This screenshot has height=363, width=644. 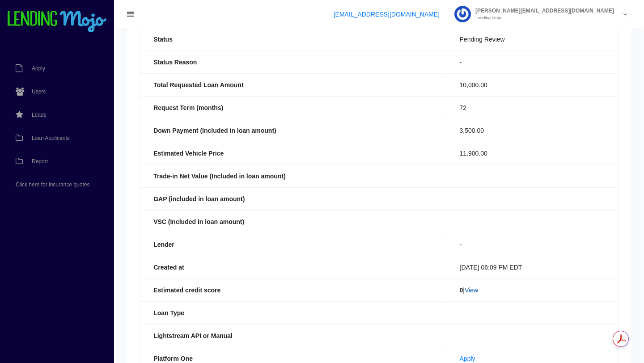 I want to click on td: 10,000.00, so click(x=532, y=85).